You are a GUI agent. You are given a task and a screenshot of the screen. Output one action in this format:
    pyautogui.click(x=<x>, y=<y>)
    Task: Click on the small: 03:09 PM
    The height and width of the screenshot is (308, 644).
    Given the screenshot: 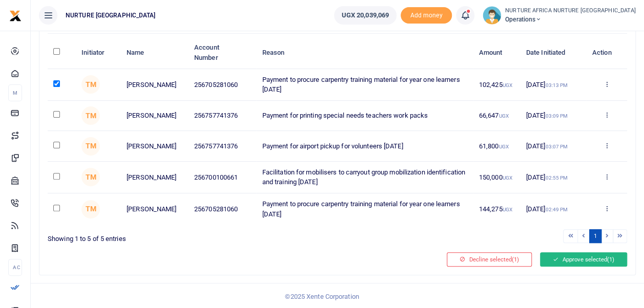 What is the action you would take?
    pyautogui.click(x=556, y=115)
    